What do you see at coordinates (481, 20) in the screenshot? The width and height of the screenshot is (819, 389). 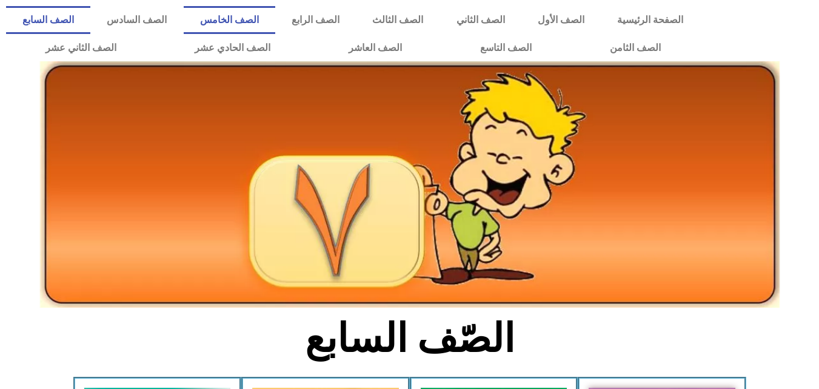 I see `a: الصف الثاني` at bounding box center [481, 20].